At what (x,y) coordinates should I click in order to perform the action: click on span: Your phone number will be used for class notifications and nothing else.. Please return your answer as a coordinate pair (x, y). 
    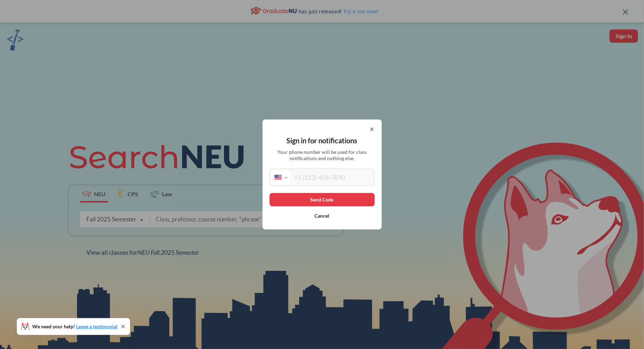
    Looking at the image, I should click on (322, 156).